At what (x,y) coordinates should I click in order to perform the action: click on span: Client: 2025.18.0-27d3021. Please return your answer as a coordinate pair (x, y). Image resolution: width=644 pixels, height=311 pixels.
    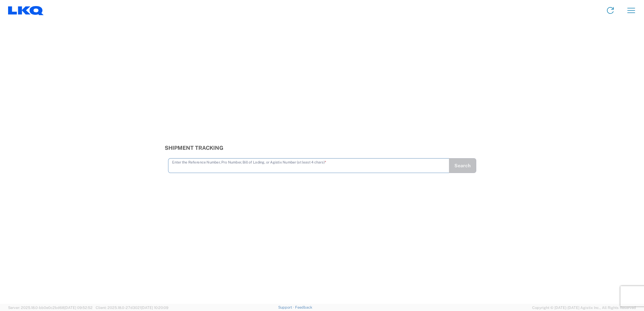
    Looking at the image, I should click on (132, 308).